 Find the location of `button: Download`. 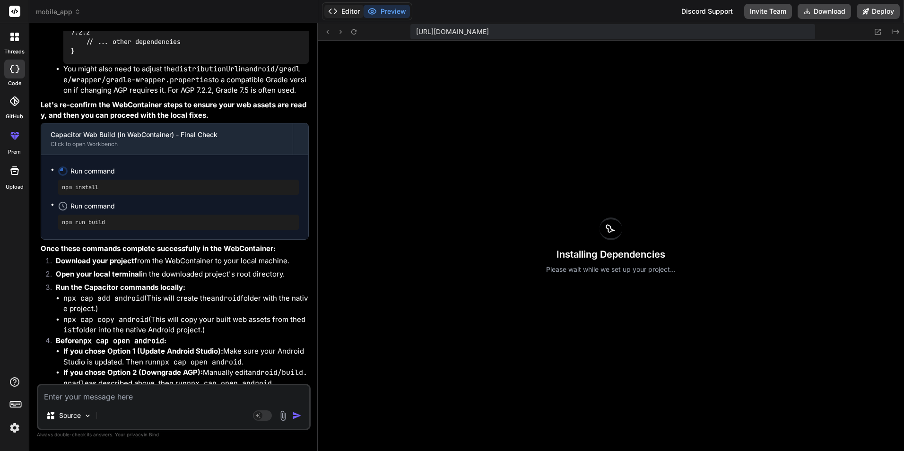

button: Download is located at coordinates (824, 11).